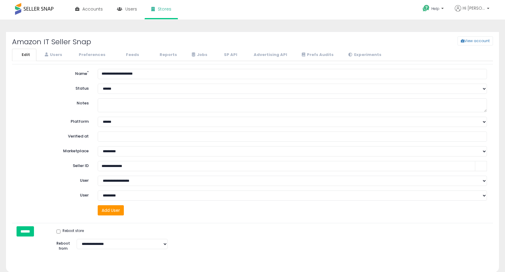 This screenshot has height=272, width=505. Describe the element at coordinates (109, 42) in the screenshot. I see `h2: Amazon IT Seller Snap` at that location.